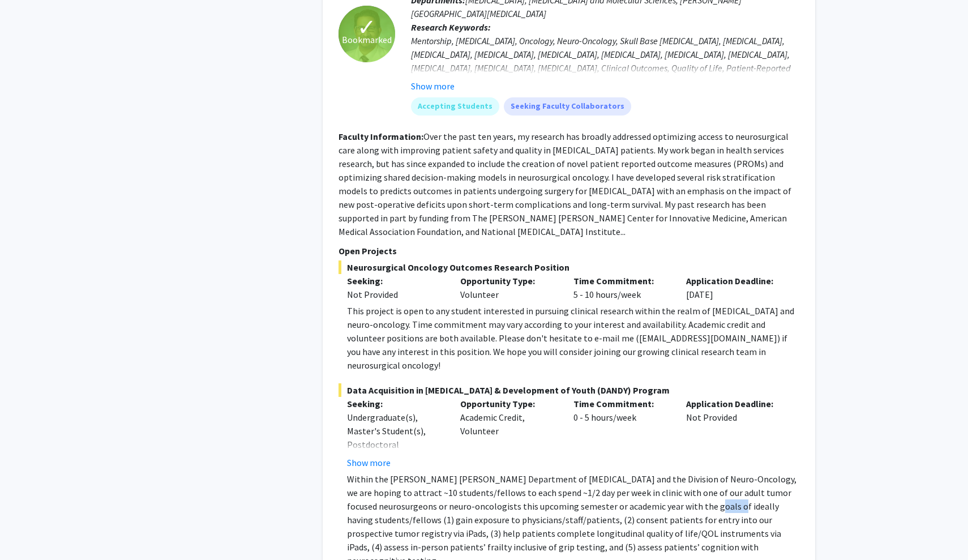  Describe the element at coordinates (622, 433) in the screenshot. I see `div: 0 - 5 hours/week` at that location.